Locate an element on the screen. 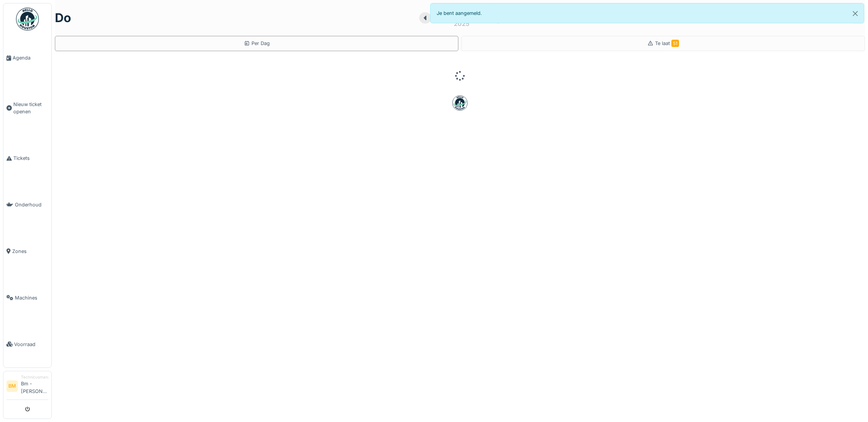  a: Voorraad is located at coordinates (27, 344).